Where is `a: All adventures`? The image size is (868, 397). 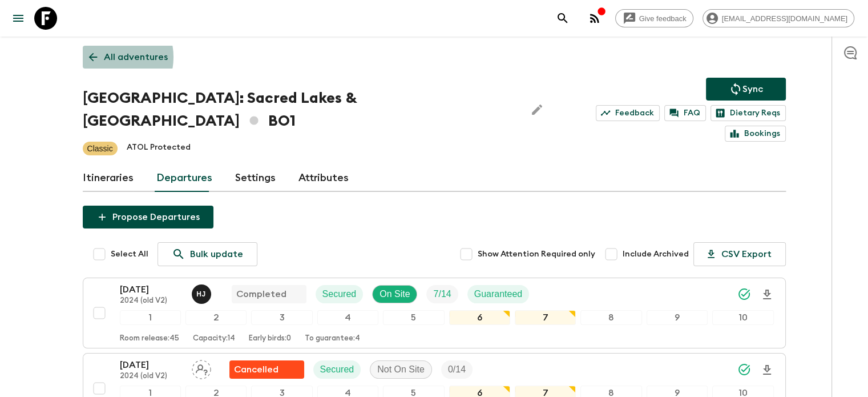
a: All adventures is located at coordinates (128, 57).